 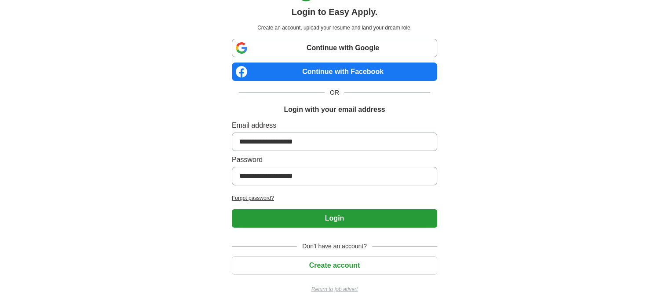 I want to click on p: Return to job advert, so click(x=334, y=289).